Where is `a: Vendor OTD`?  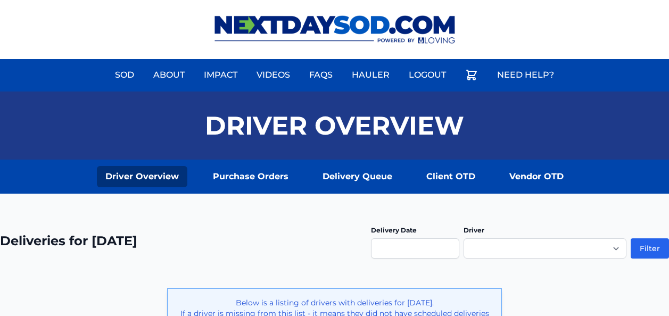 a: Vendor OTD is located at coordinates (537, 177).